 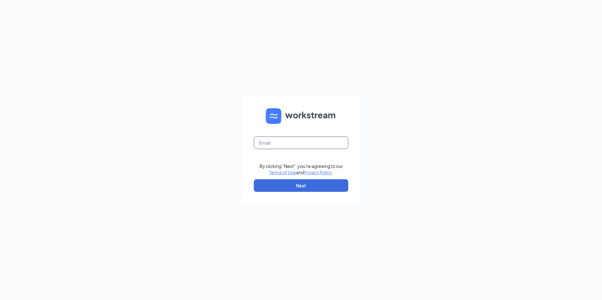 I want to click on img: WS logo and Workstream text, so click(x=301, y=116).